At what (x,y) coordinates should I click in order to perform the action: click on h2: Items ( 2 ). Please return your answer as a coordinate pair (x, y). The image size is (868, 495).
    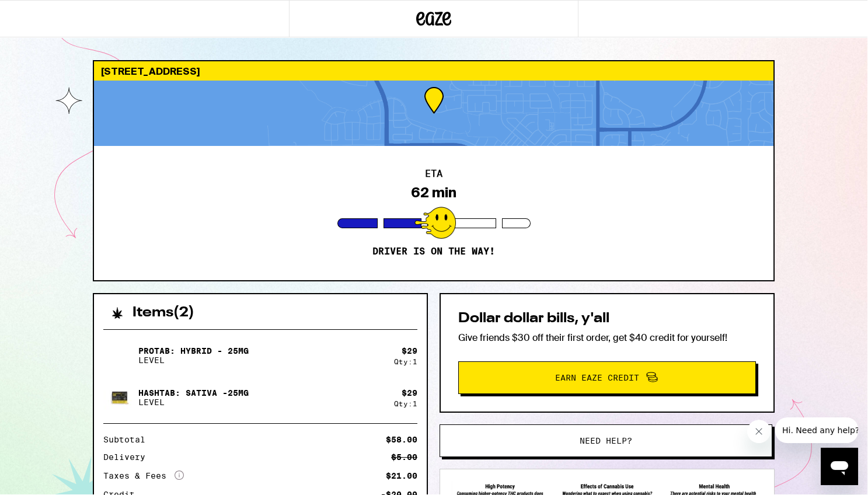
    Looking at the image, I should click on (163, 313).